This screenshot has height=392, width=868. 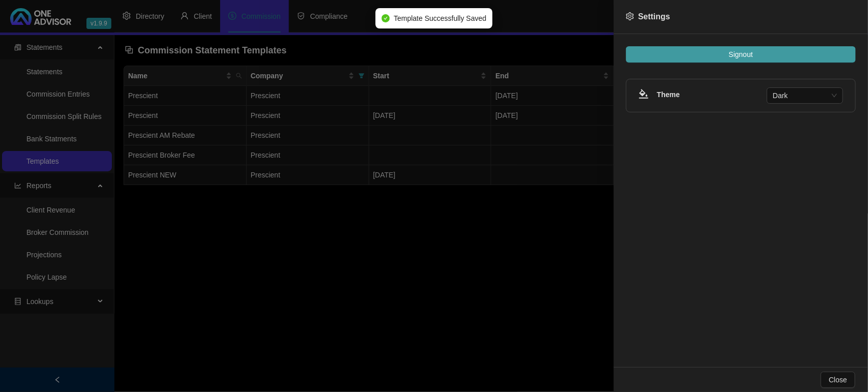 I want to click on span: setting, so click(x=630, y=17).